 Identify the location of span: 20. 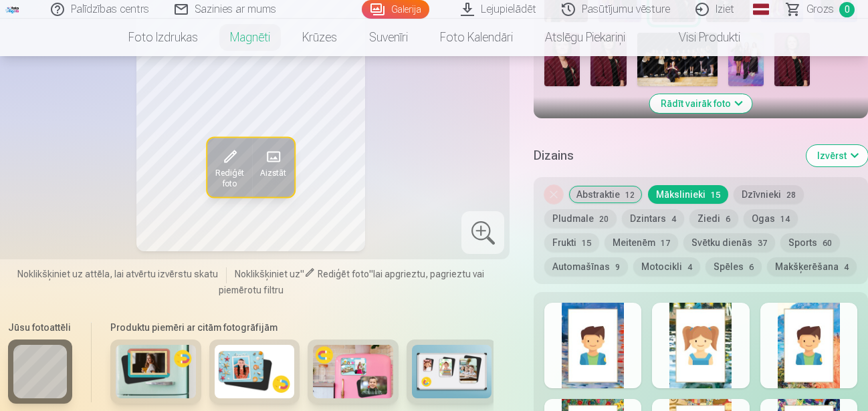
(604, 219).